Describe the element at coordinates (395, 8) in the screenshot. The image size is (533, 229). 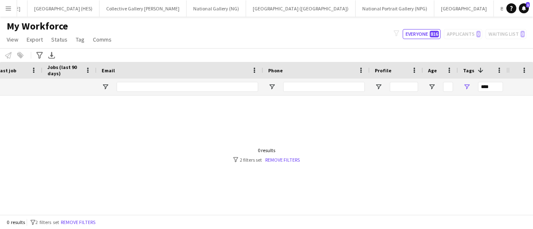
I see `button: National Portrait Gallery (NPG)` at that location.